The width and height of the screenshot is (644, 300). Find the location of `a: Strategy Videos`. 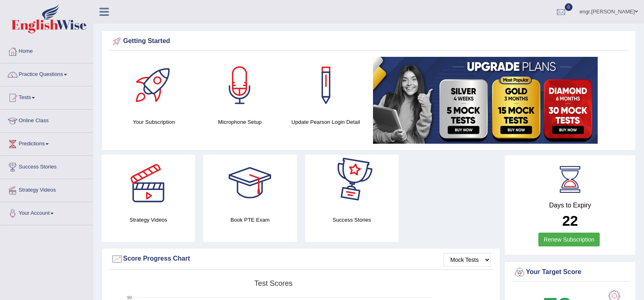

a: Strategy Videos is located at coordinates (47, 189).